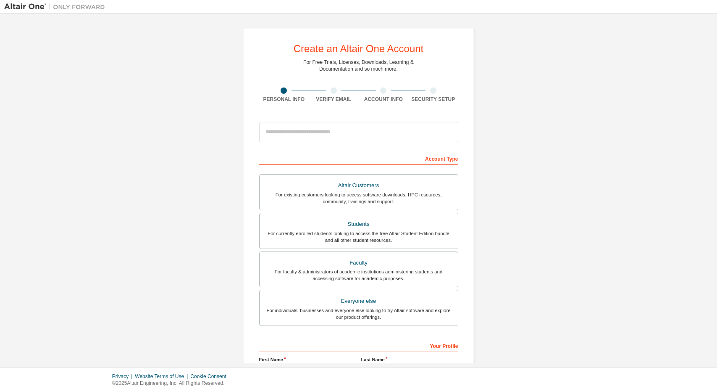 The height and width of the screenshot is (392, 717). I want to click on div: Account Type, so click(359, 158).